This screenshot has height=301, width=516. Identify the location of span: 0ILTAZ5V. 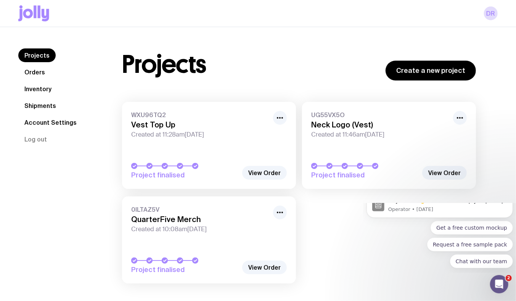
(200, 209).